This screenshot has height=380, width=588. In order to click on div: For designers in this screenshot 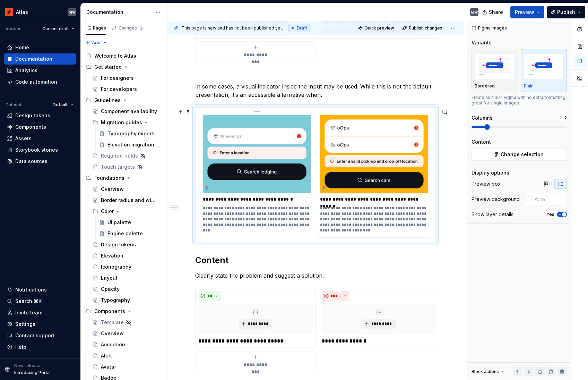, I will do `click(117, 78)`.